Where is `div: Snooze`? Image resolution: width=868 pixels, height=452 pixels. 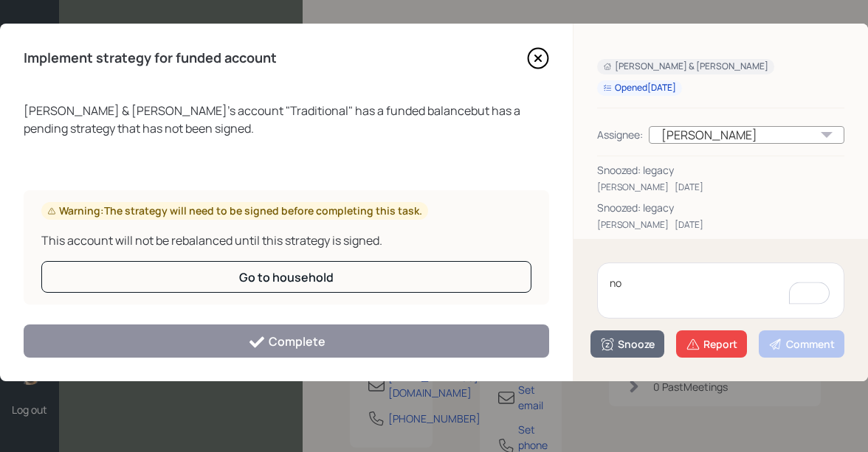 div: Snooze is located at coordinates (628, 344).